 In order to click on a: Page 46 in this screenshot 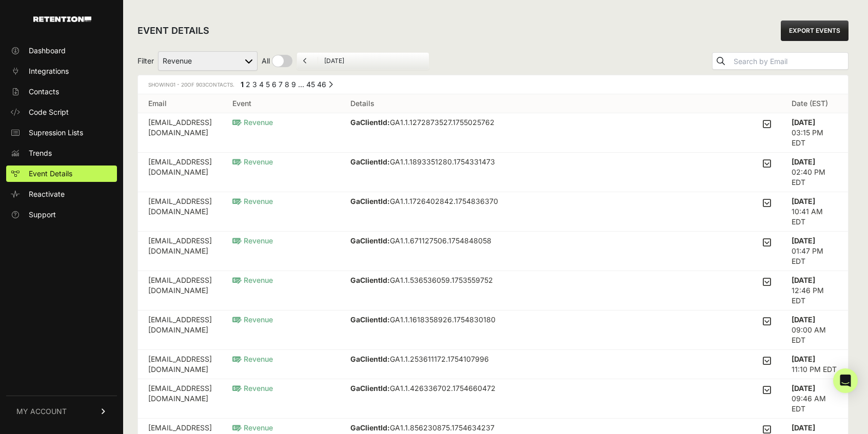, I will do `click(321, 84)`.